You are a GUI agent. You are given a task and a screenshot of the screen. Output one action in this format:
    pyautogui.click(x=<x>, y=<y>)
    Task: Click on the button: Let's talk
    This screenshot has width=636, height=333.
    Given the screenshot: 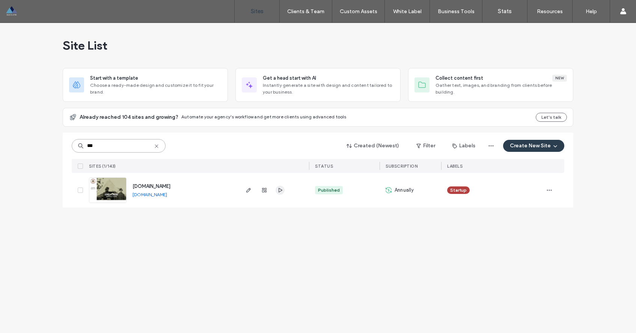 What is the action you would take?
    pyautogui.click(x=551, y=117)
    